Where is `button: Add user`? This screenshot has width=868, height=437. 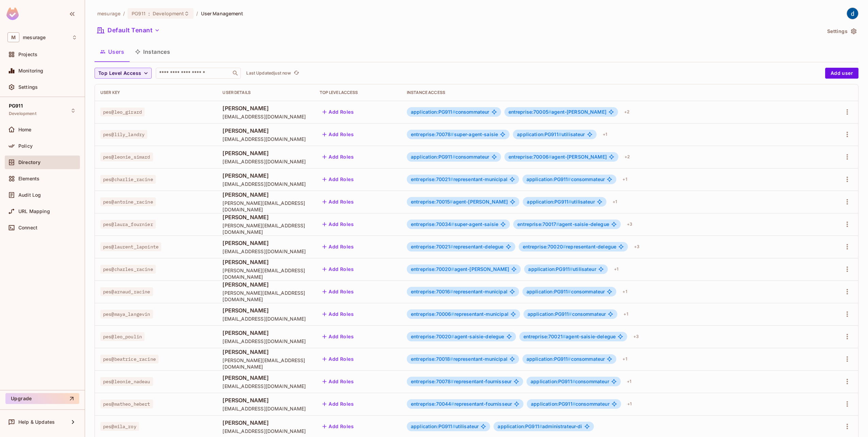 button: Add user is located at coordinates (842, 73).